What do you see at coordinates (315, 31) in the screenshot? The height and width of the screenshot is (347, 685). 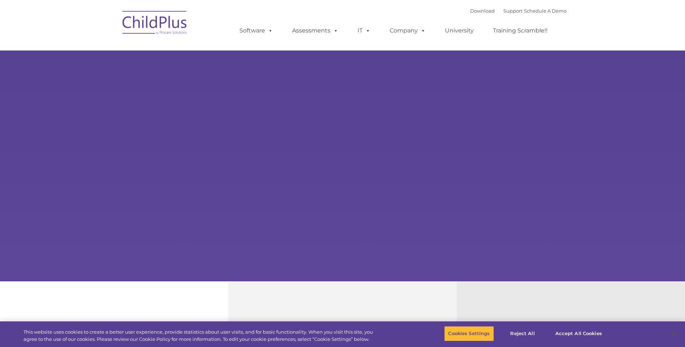 I see `a: Assessments` at bounding box center [315, 31].